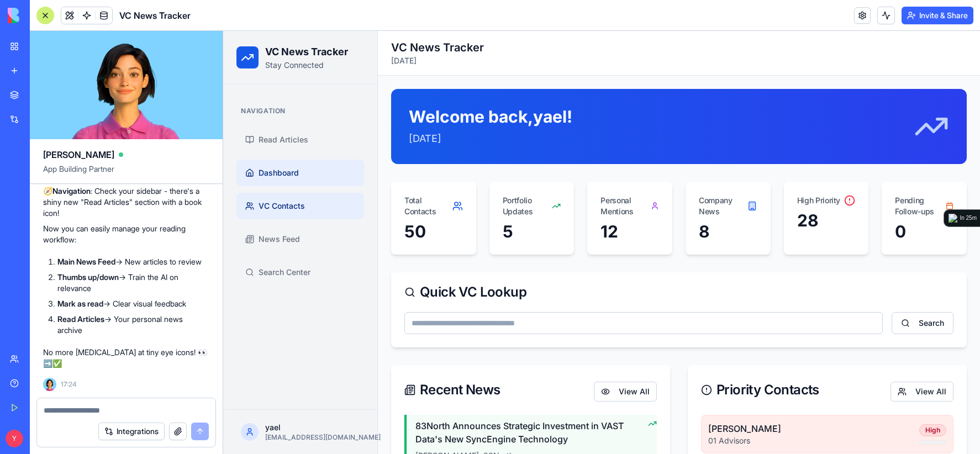  Describe the element at coordinates (456, 17) in the screenshot. I see `h2: VC News Tracker` at that location.